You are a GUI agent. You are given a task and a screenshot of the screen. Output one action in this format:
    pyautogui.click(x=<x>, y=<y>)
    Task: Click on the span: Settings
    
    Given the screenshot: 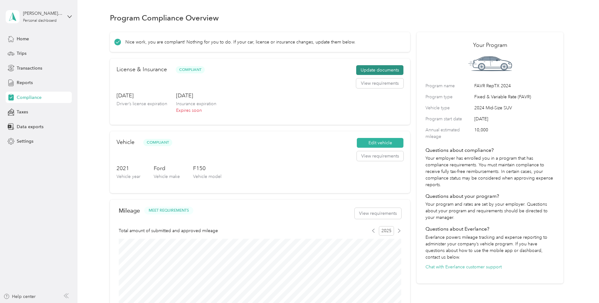 What is the action you would take?
    pyautogui.click(x=25, y=141)
    